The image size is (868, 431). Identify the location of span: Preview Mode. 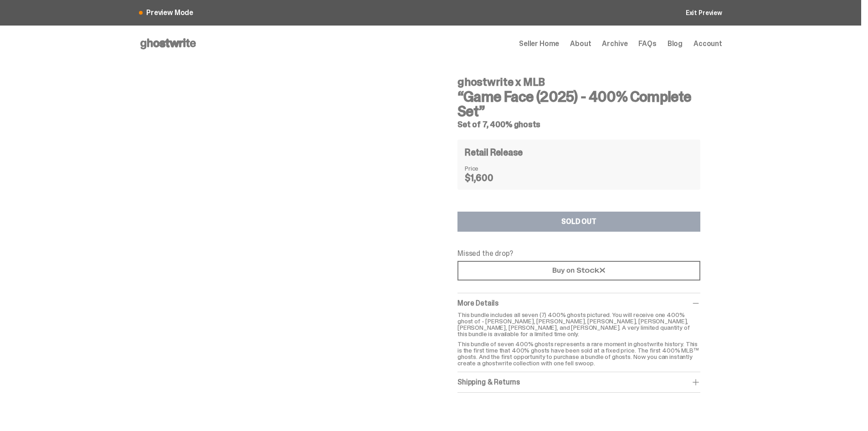
(170, 13).